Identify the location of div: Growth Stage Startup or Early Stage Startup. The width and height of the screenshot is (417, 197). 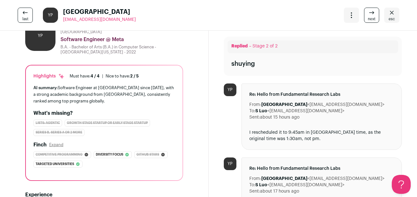
(107, 123).